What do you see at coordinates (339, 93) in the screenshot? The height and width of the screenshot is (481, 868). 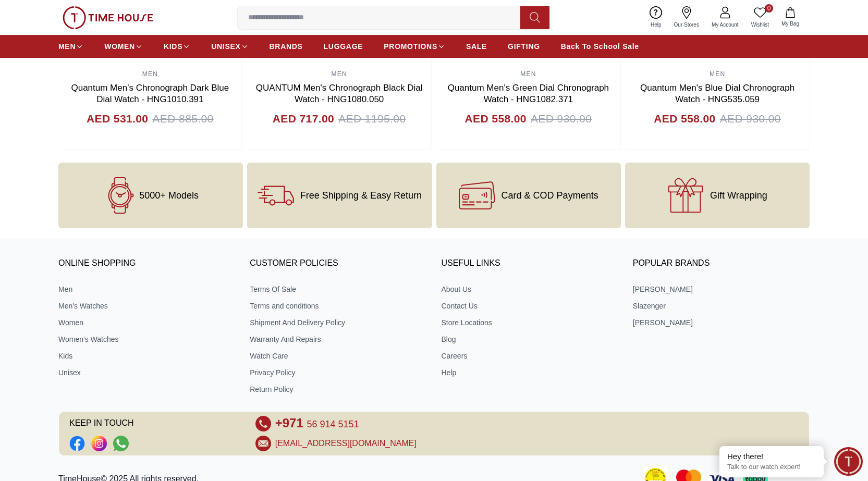 I see `a: QUANTUM Men's Chronograph Black Dial Watch - HNG1080.050` at bounding box center [339, 93].